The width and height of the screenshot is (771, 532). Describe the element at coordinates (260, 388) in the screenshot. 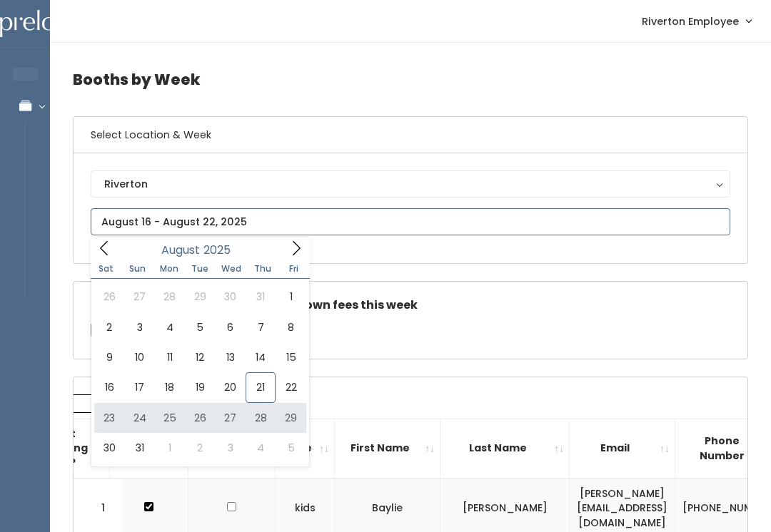

I see `span: August 21, 2025` at that location.